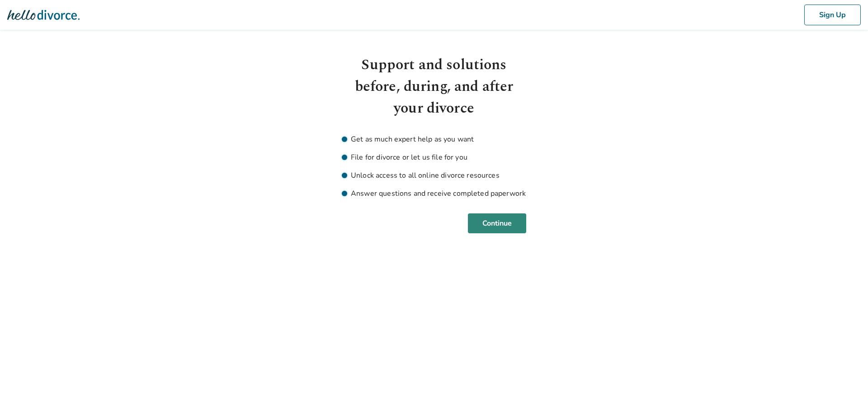  What do you see at coordinates (44, 15) in the screenshot?
I see `img: Hello Divorce Logo` at bounding box center [44, 15].